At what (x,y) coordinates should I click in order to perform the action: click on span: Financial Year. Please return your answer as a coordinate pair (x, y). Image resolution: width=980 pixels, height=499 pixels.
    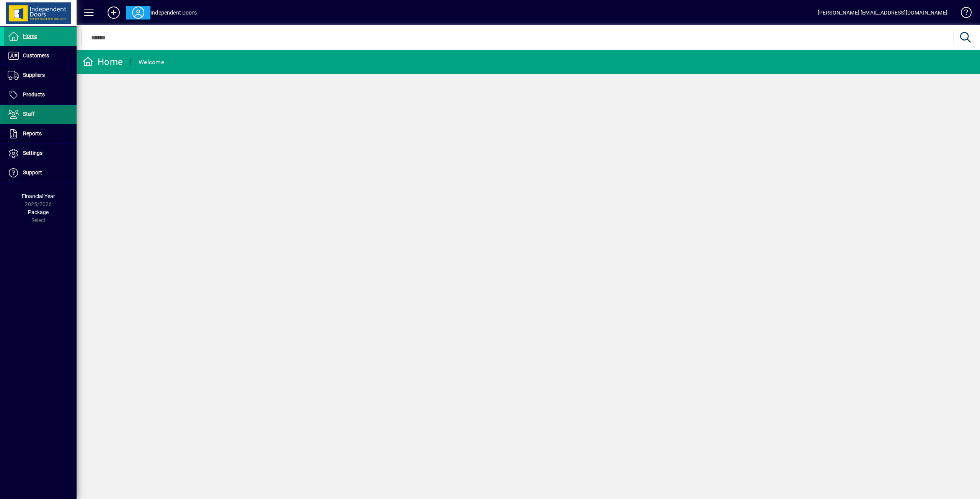
    Looking at the image, I should click on (38, 196).